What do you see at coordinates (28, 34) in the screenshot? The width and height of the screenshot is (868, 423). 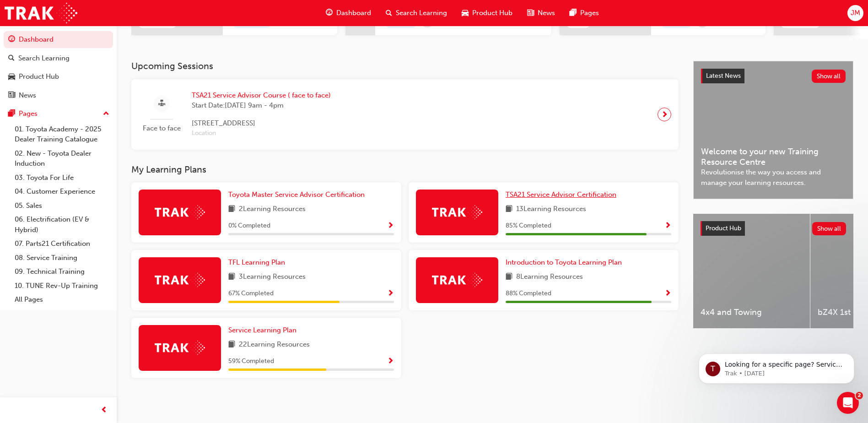 I see `div: Profile image for Trak` at bounding box center [28, 34].